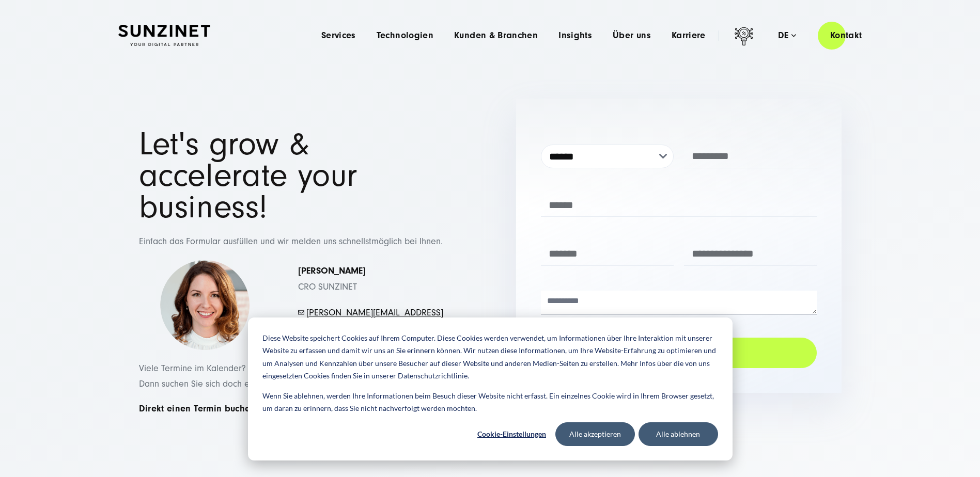  What do you see at coordinates (370, 278) in the screenshot?
I see `p: CRO SUNZINET` at bounding box center [370, 278].